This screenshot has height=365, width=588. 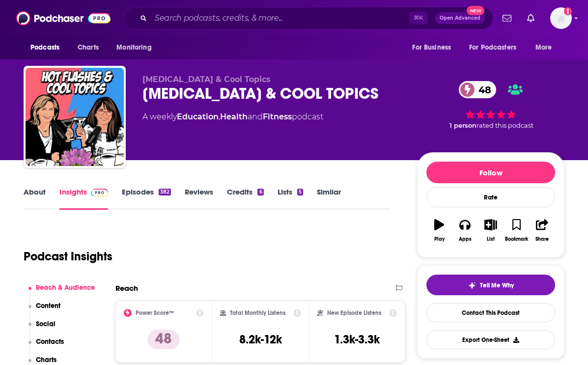 What do you see at coordinates (198, 116) in the screenshot?
I see `a: Education` at bounding box center [198, 116].